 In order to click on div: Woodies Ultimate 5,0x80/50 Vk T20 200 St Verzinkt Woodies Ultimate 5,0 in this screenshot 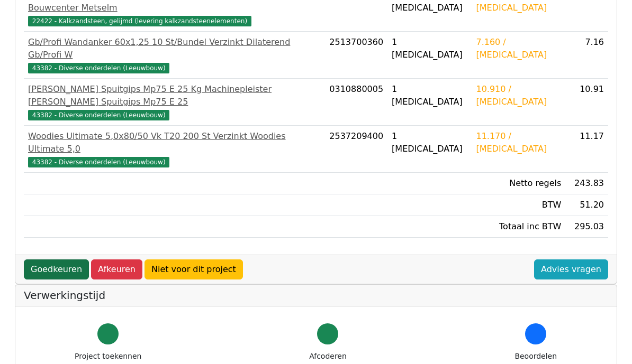, I will do `click(174, 143)`.